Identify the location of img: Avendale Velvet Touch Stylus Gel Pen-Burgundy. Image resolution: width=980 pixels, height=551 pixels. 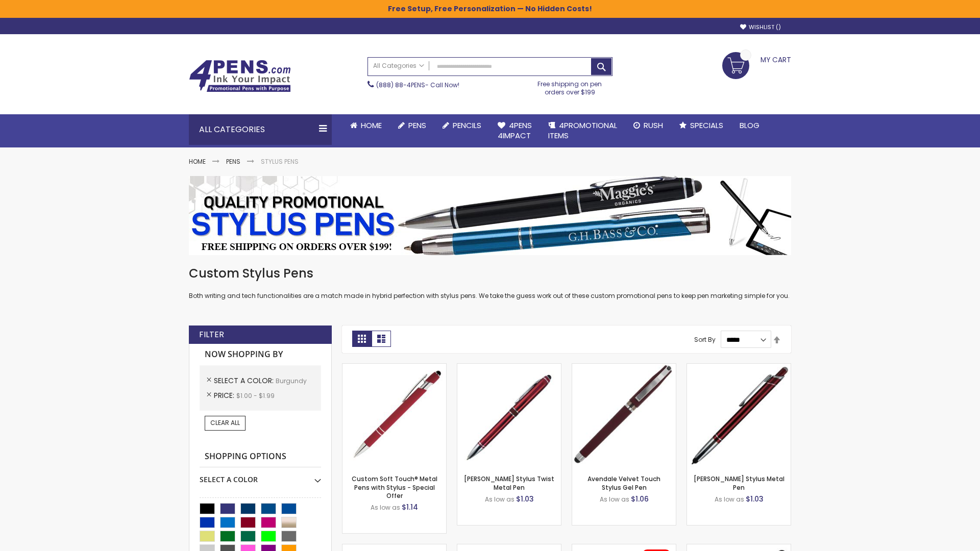
(624, 415).